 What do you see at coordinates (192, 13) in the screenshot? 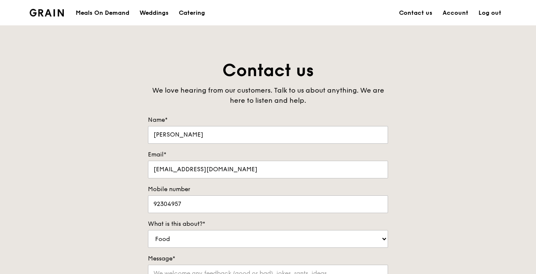
I see `a: Catering` at bounding box center [192, 13].